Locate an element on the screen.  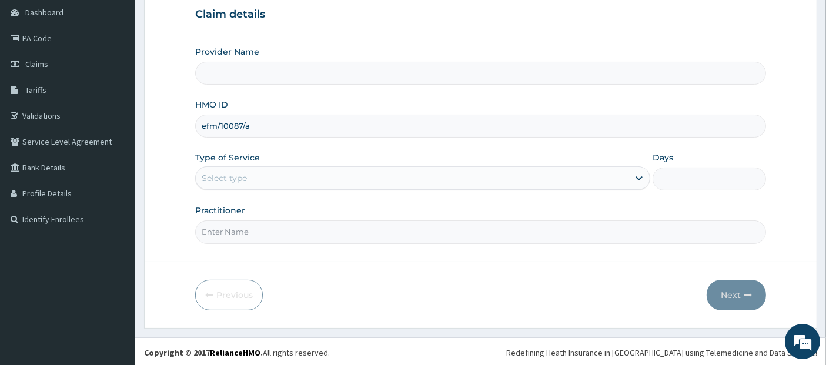
div: Minimize live chat window is located at coordinates (207, 20).